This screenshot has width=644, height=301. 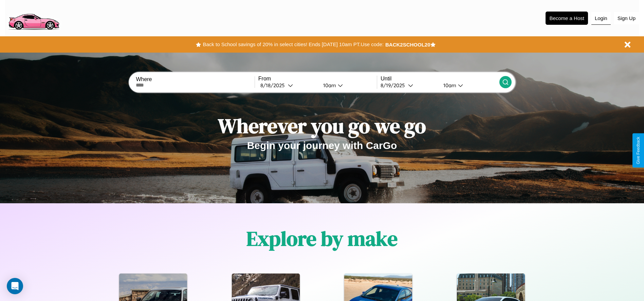 I want to click on div: 8 / 18 / 2025, so click(x=274, y=85).